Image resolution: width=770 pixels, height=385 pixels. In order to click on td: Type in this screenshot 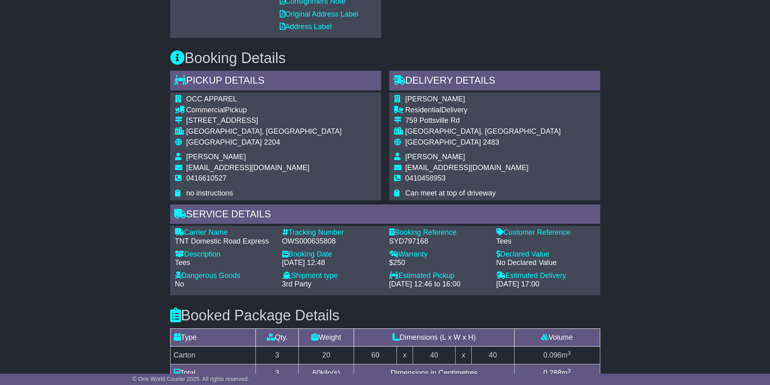, I will do `click(213, 337)`.